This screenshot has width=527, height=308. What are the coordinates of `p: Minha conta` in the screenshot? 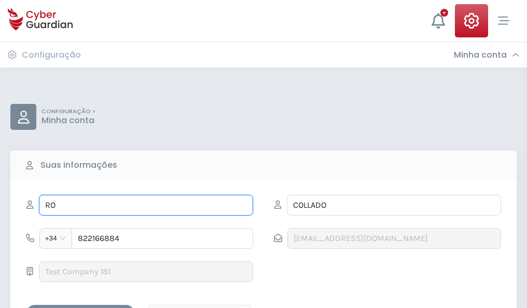 It's located at (68, 120).